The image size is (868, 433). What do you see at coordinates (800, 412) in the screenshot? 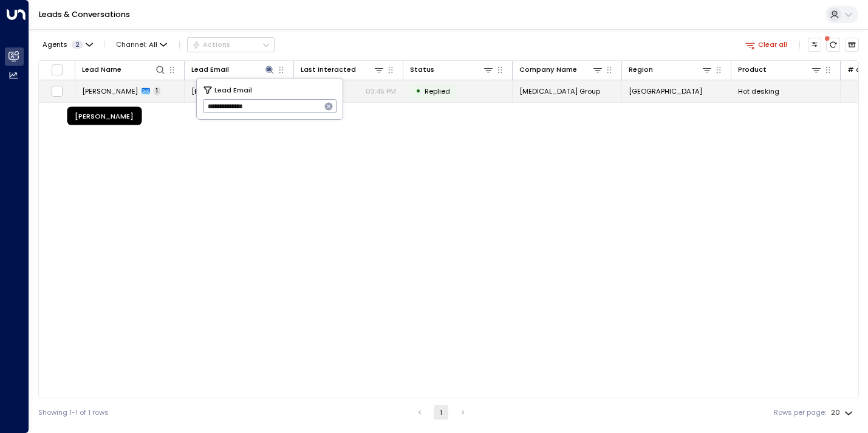
I see `label: Rows per page:` at bounding box center [800, 412].